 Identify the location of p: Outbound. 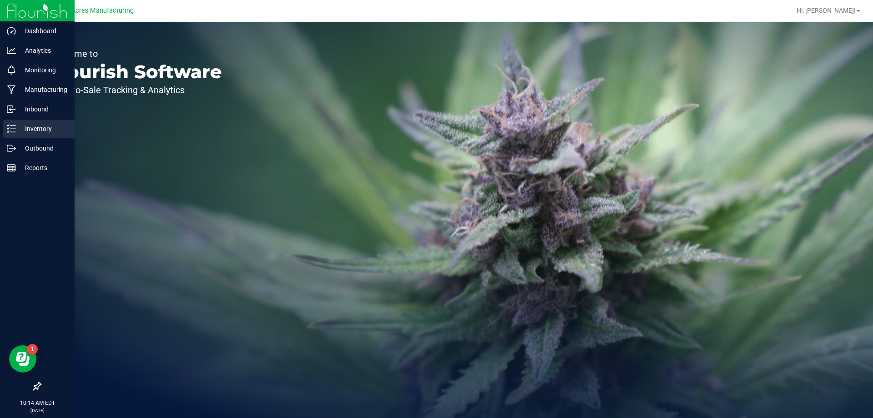
(43, 148).